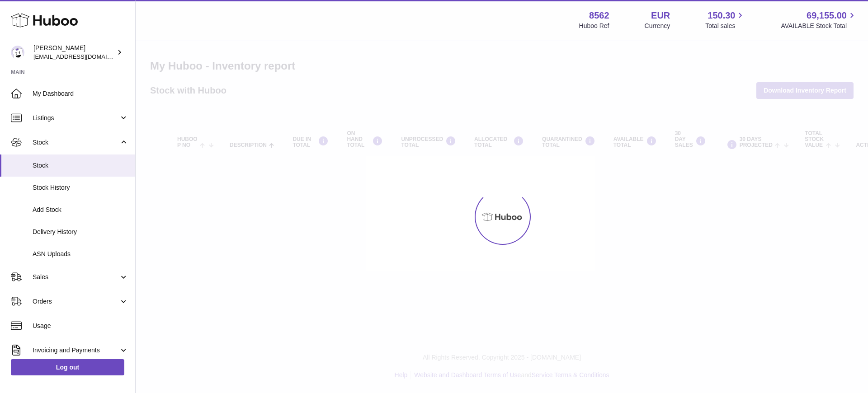 Image resolution: width=868 pixels, height=393 pixels. I want to click on span: Listings, so click(75, 118).